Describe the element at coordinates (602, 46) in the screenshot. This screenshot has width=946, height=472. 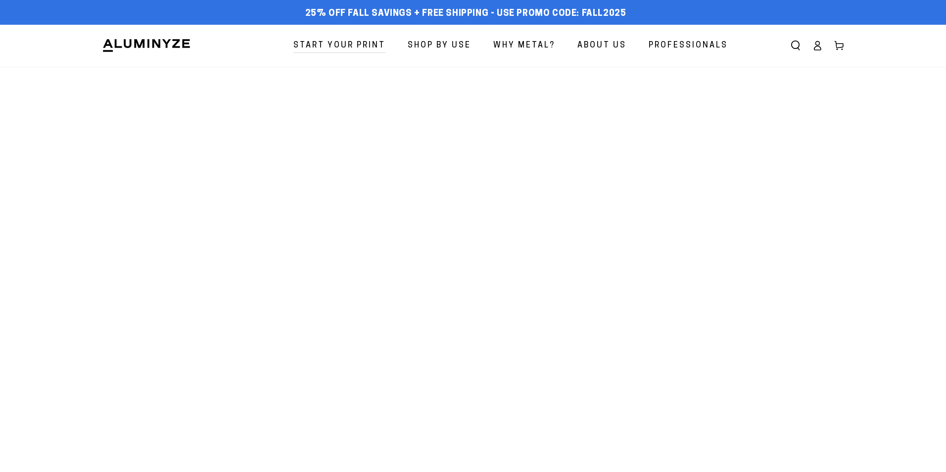
I see `a: About Us` at that location.